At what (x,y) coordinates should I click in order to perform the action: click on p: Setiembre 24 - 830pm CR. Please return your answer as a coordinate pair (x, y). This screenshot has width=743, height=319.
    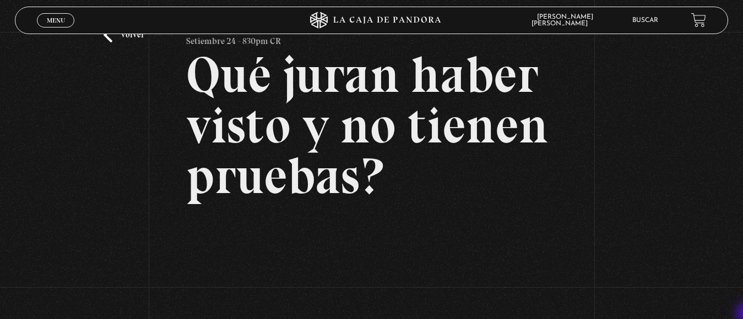
    Looking at the image, I should click on (233, 39).